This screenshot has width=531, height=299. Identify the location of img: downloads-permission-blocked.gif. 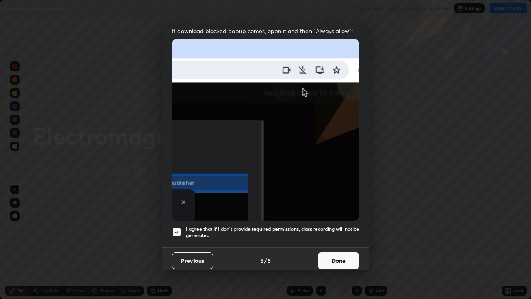
(266, 129).